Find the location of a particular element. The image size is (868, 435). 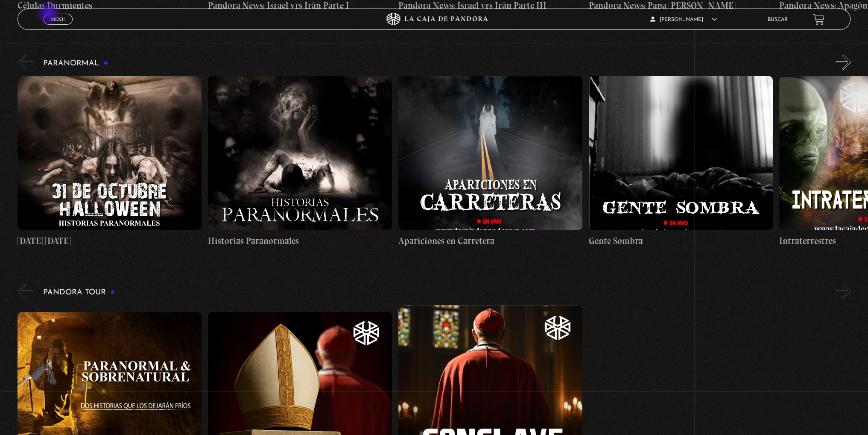

span: Cerrar is located at coordinates (58, 27).